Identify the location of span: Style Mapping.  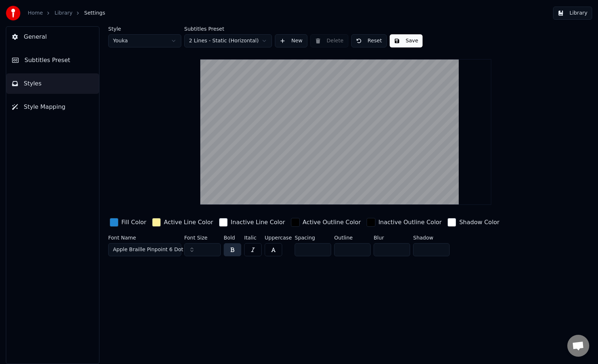
(45, 107).